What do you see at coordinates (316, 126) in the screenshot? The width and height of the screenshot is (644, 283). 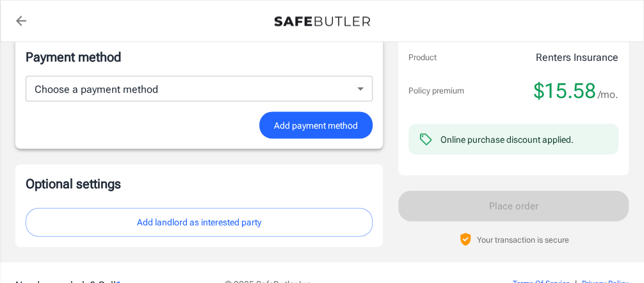 I see `button: Add payment method` at bounding box center [316, 126].